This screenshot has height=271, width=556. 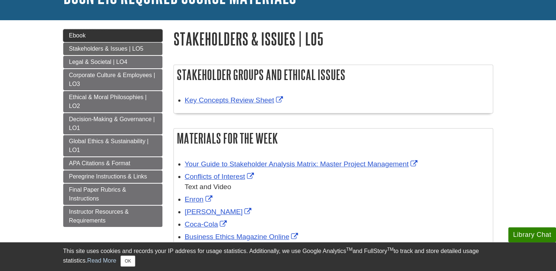 What do you see at coordinates (113, 49) in the screenshot?
I see `a: Stakeholders & Issues | LO5` at bounding box center [113, 49].